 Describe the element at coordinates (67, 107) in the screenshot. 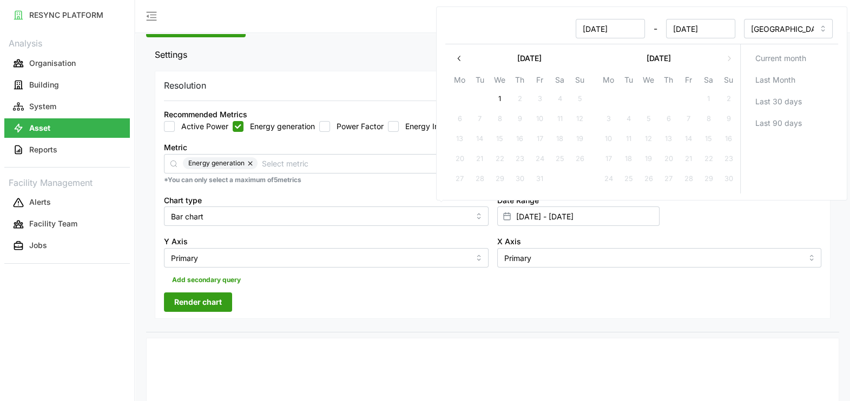

I see `button: System` at that location.